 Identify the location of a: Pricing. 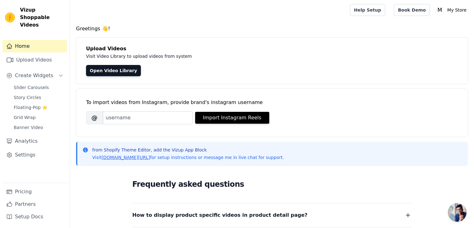
(35, 191).